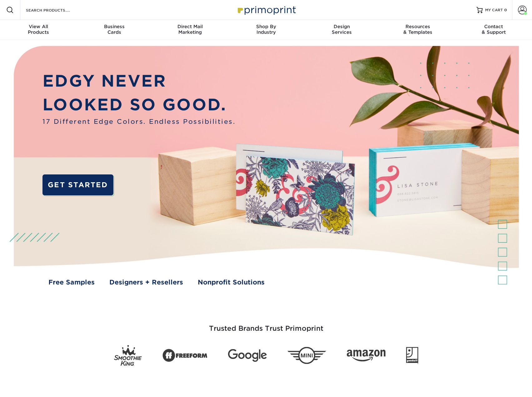  Describe the element at coordinates (38, 30) in the screenshot. I see `a: View AllProducts` at that location.